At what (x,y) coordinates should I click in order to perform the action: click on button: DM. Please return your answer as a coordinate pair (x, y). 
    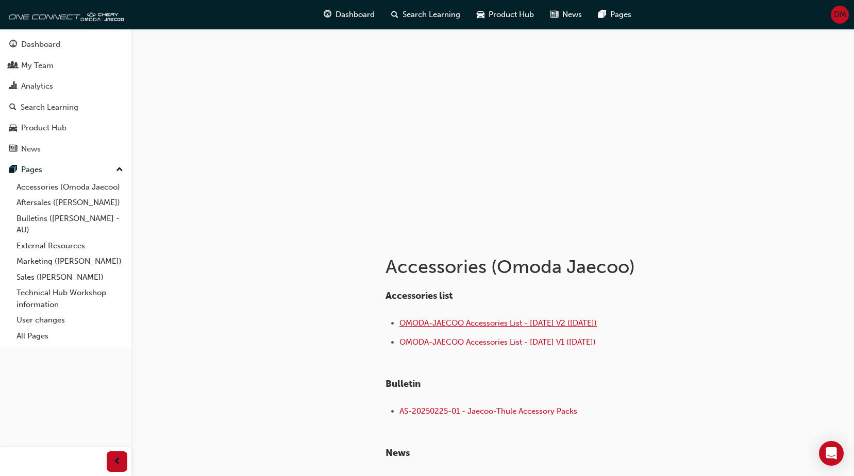
    Looking at the image, I should click on (840, 14).